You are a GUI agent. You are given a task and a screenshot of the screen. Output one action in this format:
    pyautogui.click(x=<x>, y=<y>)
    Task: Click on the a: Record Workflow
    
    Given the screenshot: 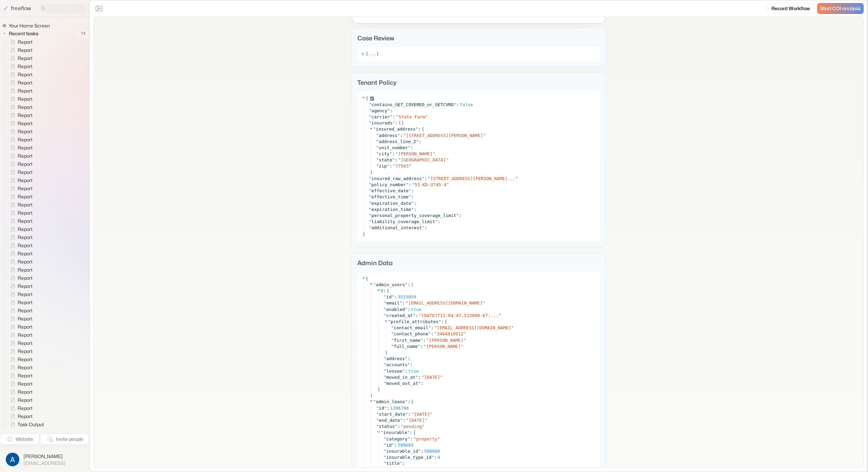 What is the action you would take?
    pyautogui.click(x=791, y=9)
    